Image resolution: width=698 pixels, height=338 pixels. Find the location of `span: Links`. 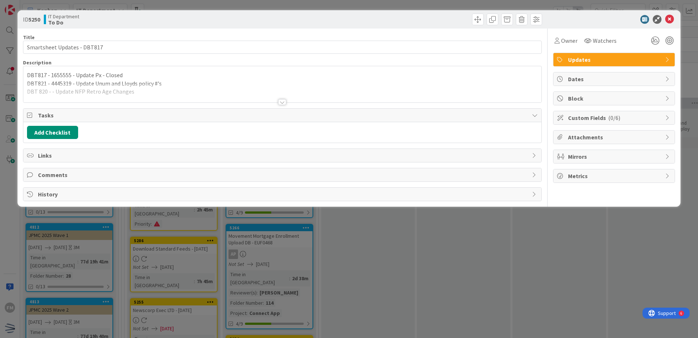

span: Links is located at coordinates (283, 155).